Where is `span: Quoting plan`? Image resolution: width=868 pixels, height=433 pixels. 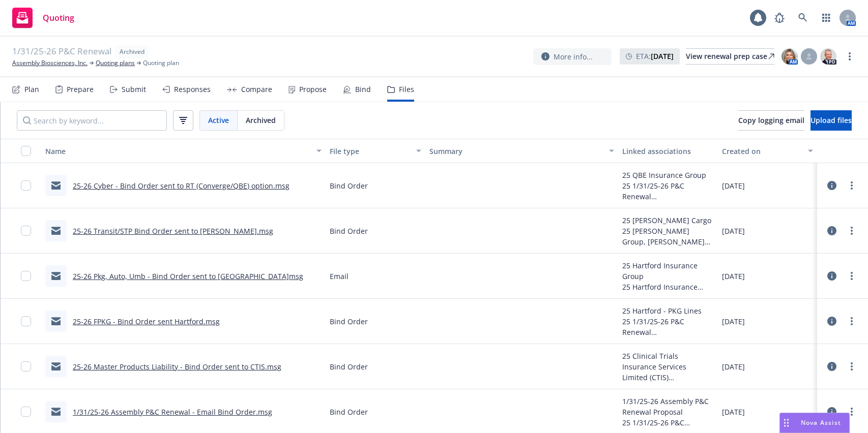 span: Quoting plan is located at coordinates (161, 63).